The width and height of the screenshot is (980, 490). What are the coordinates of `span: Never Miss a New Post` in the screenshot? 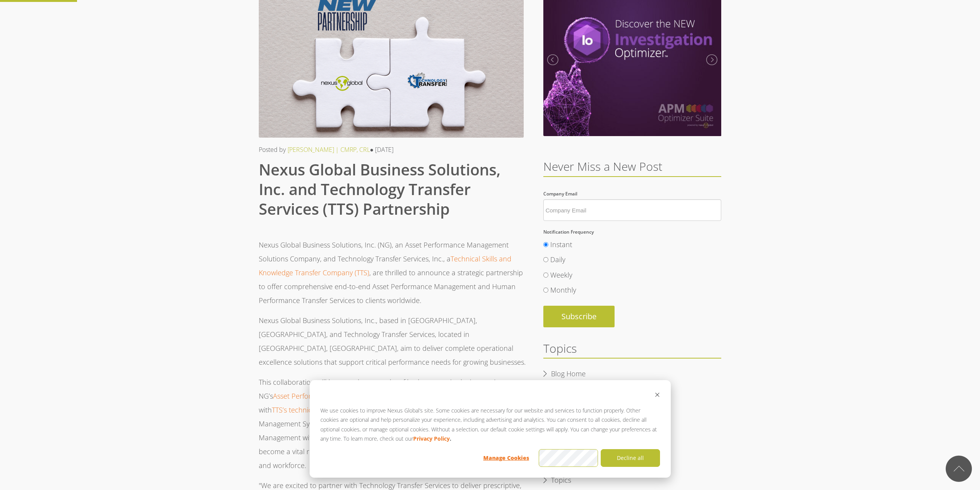 It's located at (603, 166).